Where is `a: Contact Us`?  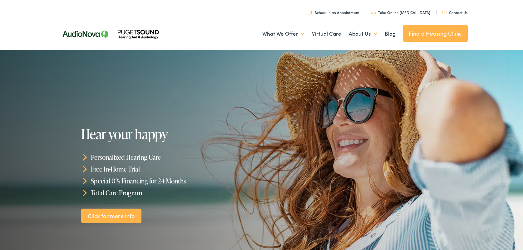 a: Contact Us is located at coordinates (454, 12).